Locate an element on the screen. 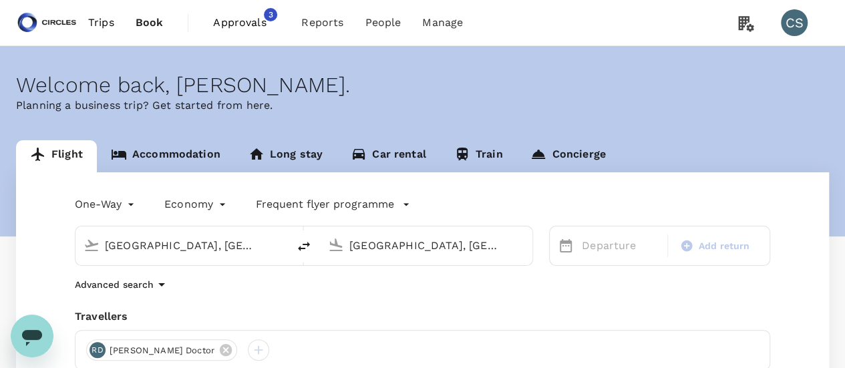  img: Circles is located at coordinates (47, 23).